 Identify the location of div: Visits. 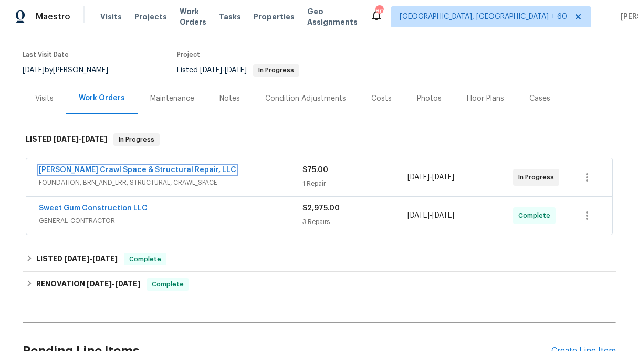
(44, 99).